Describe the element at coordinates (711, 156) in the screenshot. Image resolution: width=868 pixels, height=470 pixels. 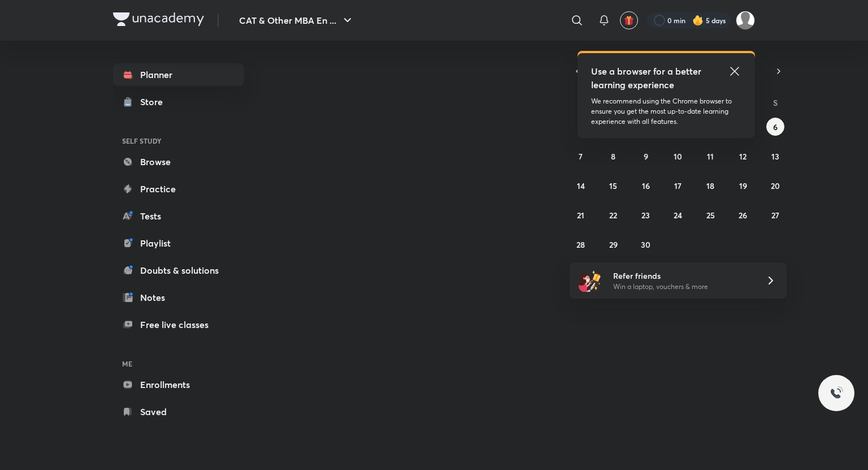
I see `button: September 11, 2025` at that location.